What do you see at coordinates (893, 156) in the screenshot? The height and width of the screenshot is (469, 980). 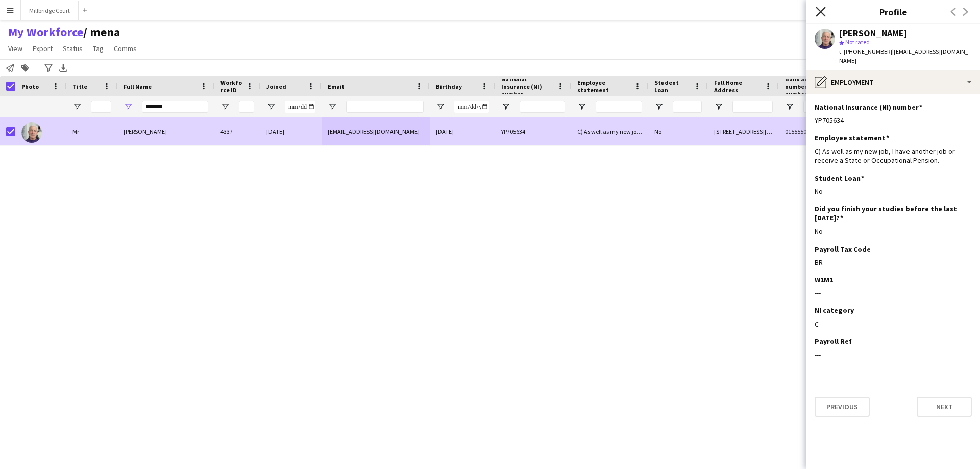 I see `div: C) As well as my new job, I have another job or receive a State or Occupational Pension.` at bounding box center [893, 156].